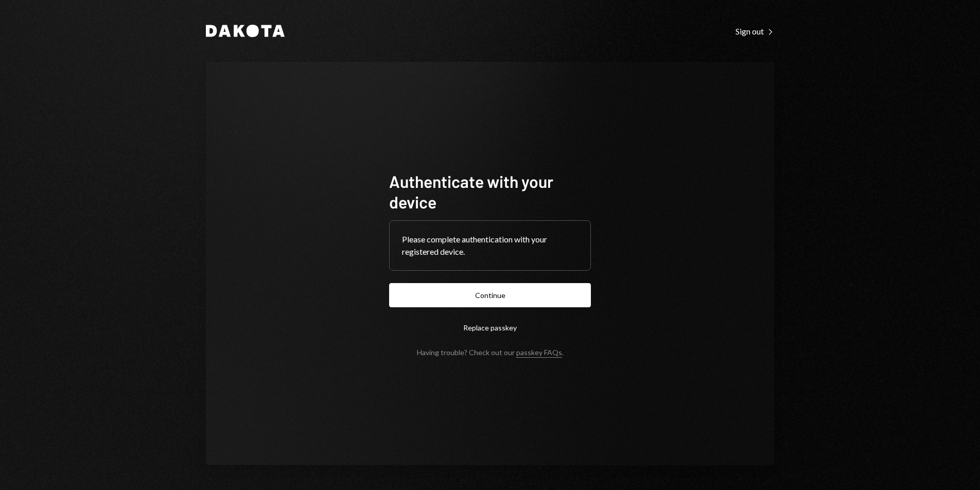  What do you see at coordinates (755, 31) in the screenshot?
I see `div: Sign out` at bounding box center [755, 31].